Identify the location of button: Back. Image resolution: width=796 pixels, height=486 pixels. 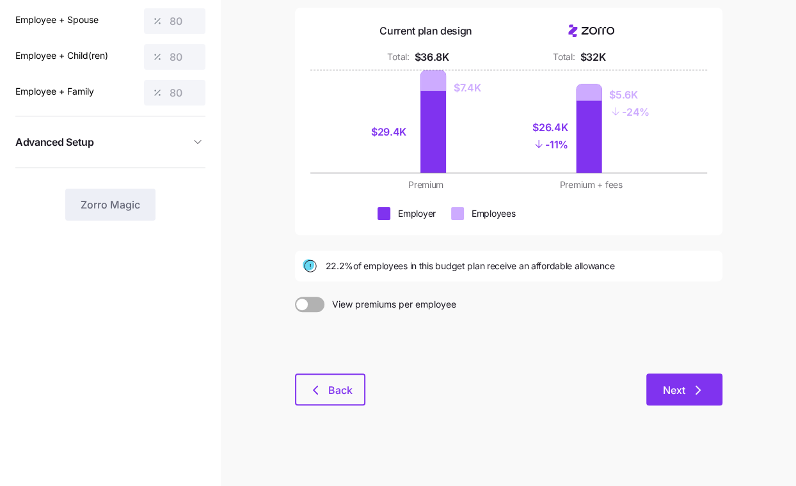
(330, 390).